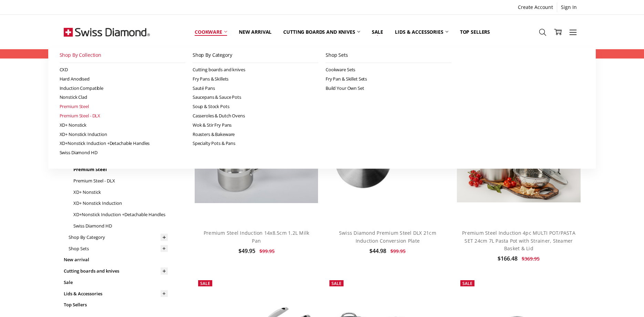 This screenshot has height=317, width=644. Describe the element at coordinates (211, 32) in the screenshot. I see `a: Cookware` at that location.